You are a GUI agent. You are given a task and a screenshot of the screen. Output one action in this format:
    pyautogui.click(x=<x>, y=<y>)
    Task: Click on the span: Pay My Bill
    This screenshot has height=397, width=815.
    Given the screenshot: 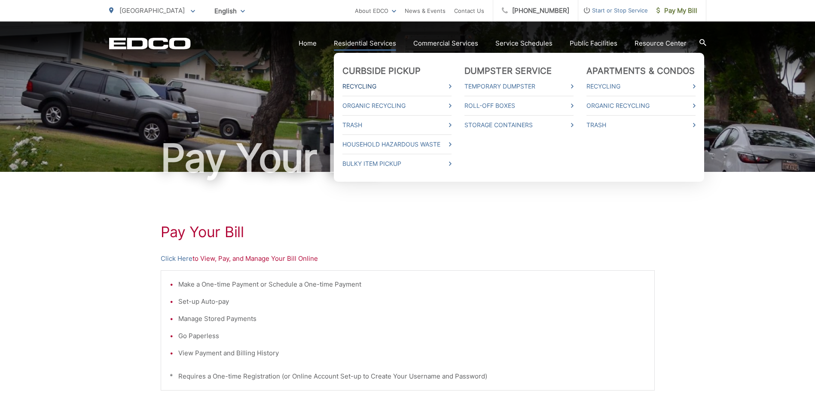 What is the action you would take?
    pyautogui.click(x=677, y=11)
    